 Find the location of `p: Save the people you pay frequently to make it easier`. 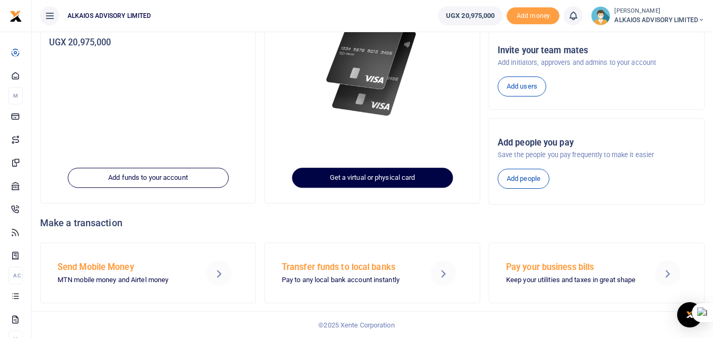

p: Save the people you pay frequently to make it easier is located at coordinates (597, 155).